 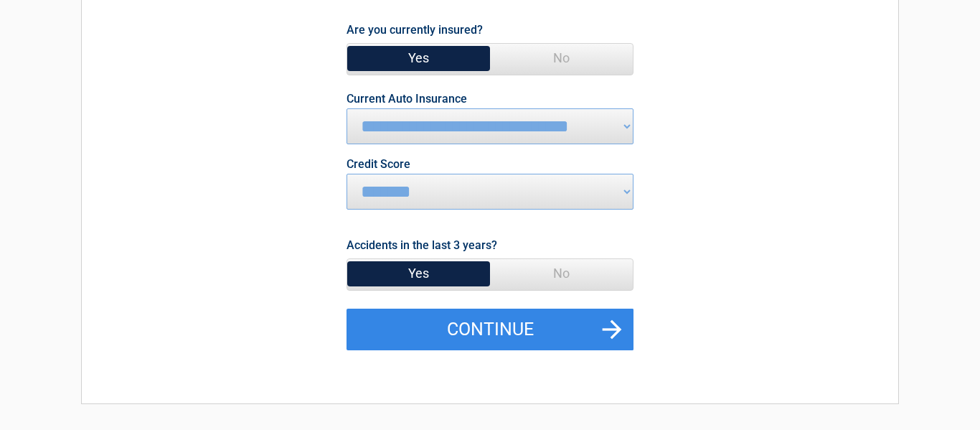 I want to click on label: Accidents in the last 3 years?, so click(x=422, y=244).